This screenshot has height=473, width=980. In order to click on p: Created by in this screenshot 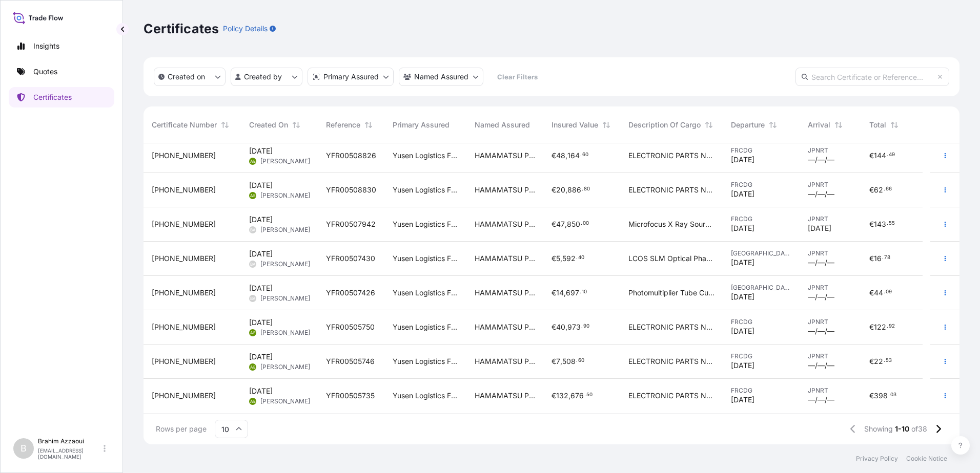, I will do `click(263, 77)`.